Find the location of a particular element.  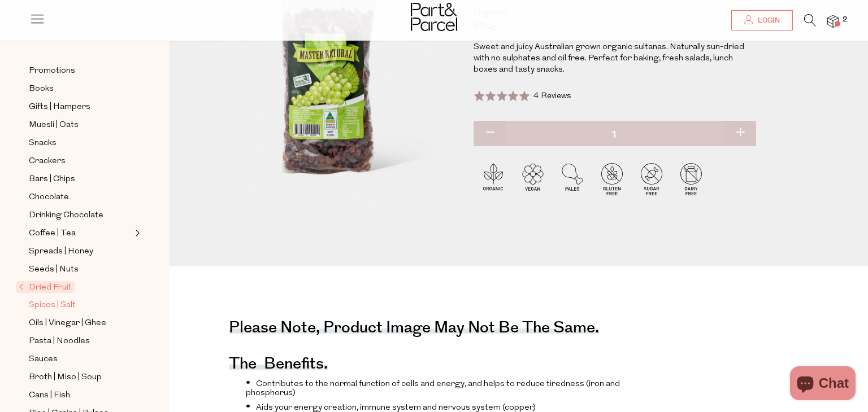

img: P_P-ICONS-Live_Bec_V11_Gluten_Free.svg is located at coordinates (612, 179).